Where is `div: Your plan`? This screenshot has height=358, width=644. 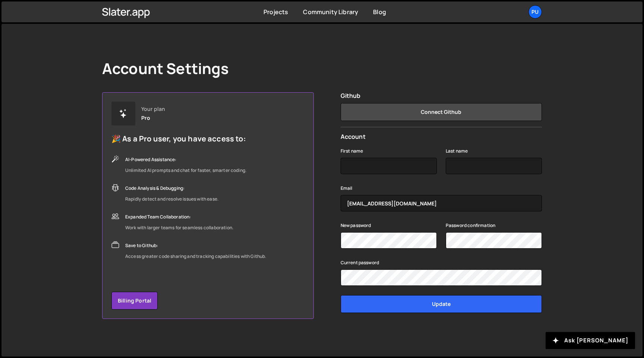
div: Your plan is located at coordinates (153, 109).